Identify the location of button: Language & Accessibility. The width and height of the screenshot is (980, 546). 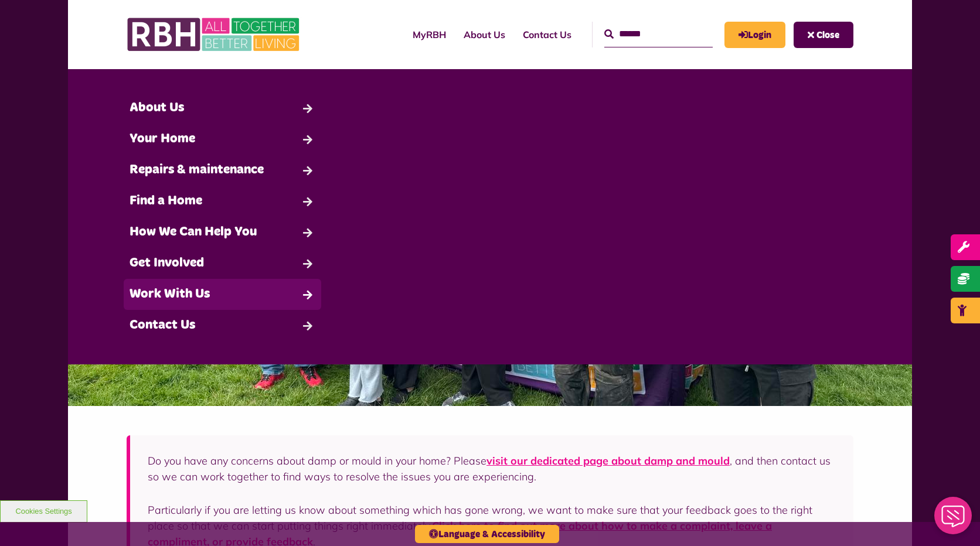
(487, 533).